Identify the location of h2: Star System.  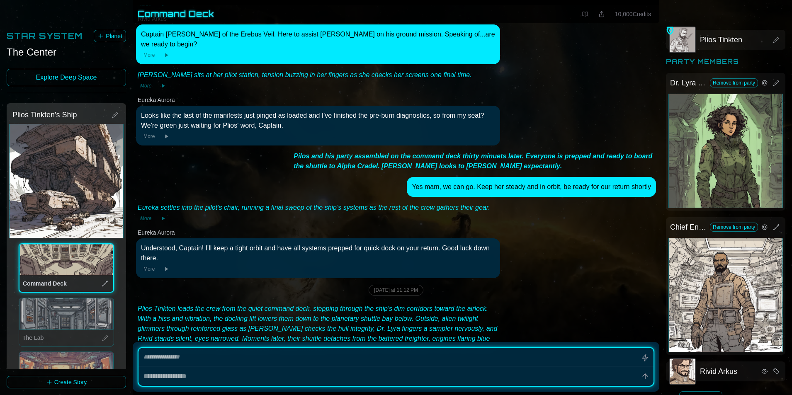
(44, 36).